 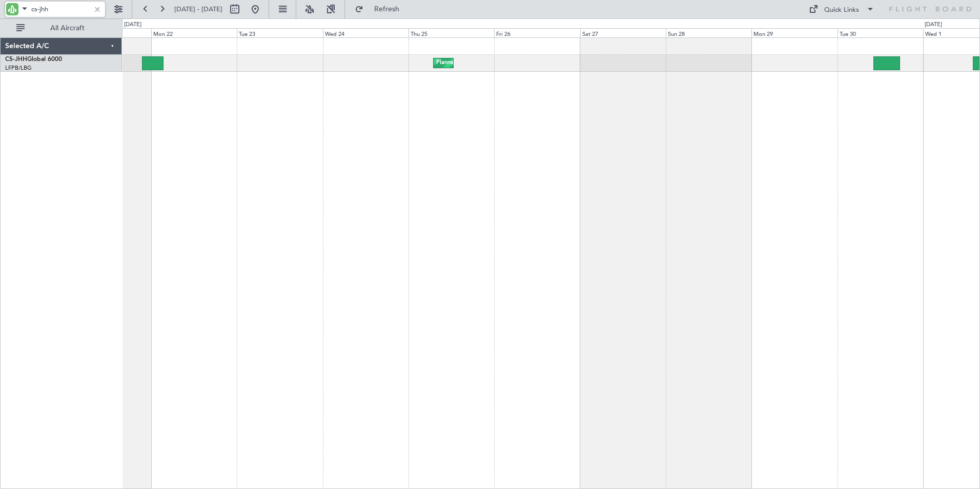 I want to click on input: A/C (Reg. or Type), so click(x=61, y=9).